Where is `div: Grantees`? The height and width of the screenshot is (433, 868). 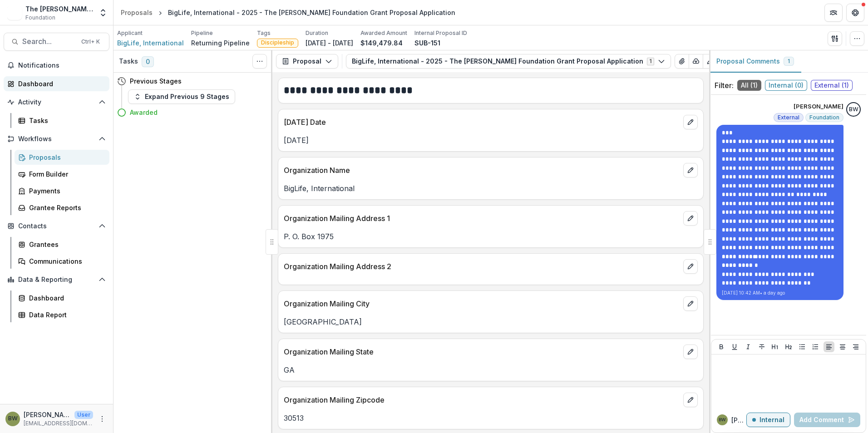 div: Grantees is located at coordinates (65, 244).